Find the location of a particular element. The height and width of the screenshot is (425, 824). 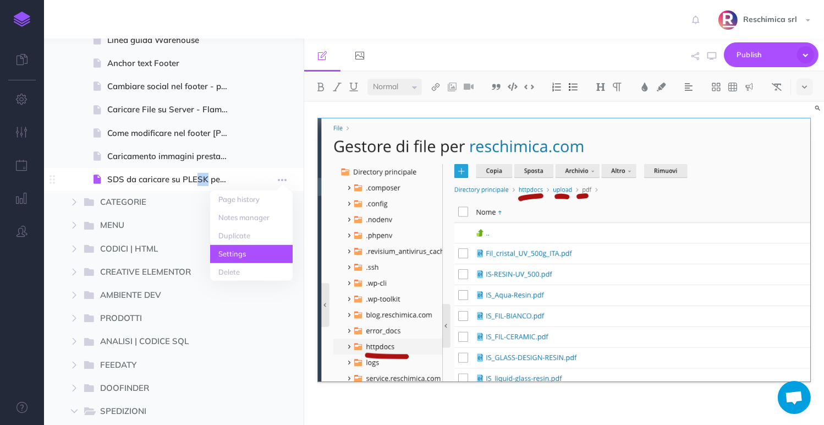

img: Ordered list button is located at coordinates (557, 87).